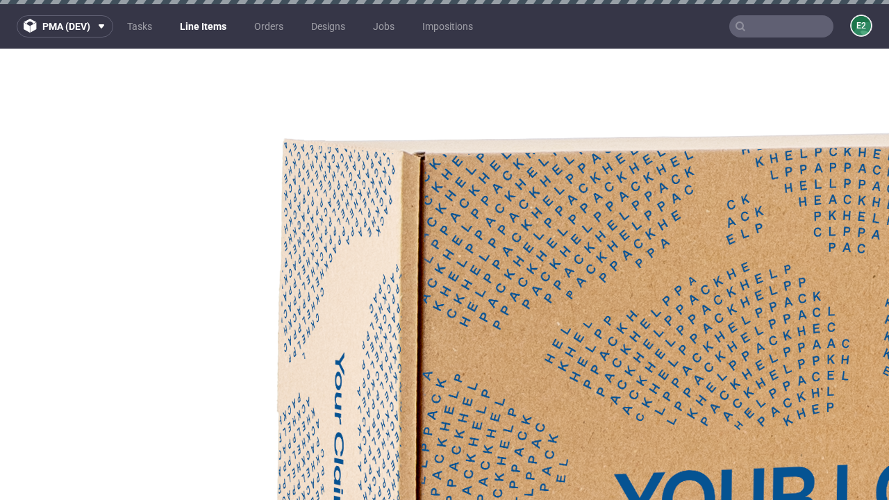 Image resolution: width=889 pixels, height=500 pixels. I want to click on figcaption: e2, so click(861, 26).